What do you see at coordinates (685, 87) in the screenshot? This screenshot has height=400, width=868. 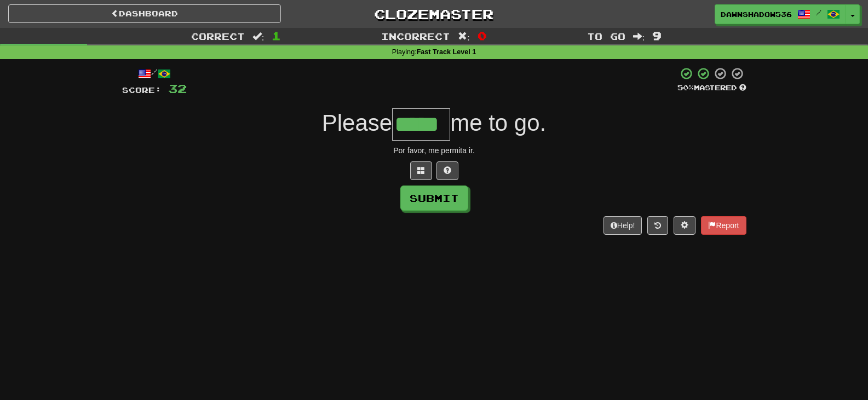 I see `span: 50 %` at bounding box center [685, 87].